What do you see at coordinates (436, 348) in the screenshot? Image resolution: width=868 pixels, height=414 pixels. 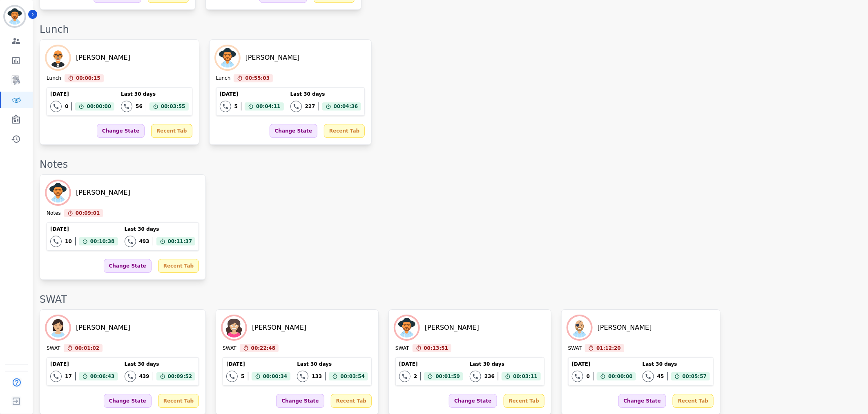 I see `span: 00:13:51` at bounding box center [436, 348].